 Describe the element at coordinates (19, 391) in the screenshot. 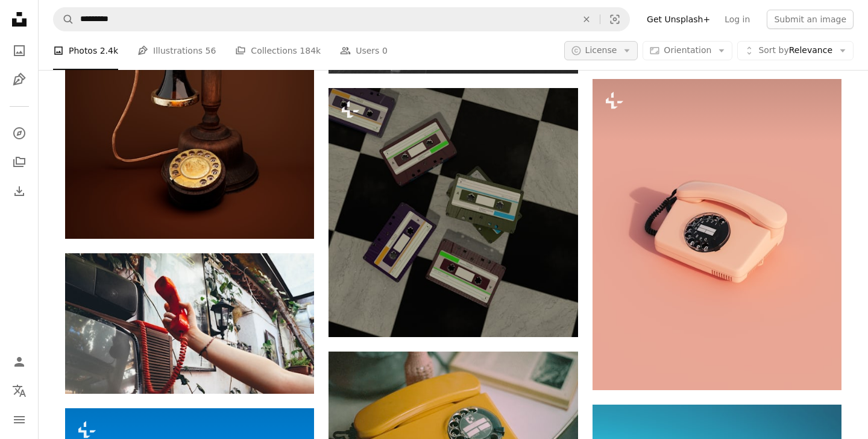

I see `button: Language` at that location.